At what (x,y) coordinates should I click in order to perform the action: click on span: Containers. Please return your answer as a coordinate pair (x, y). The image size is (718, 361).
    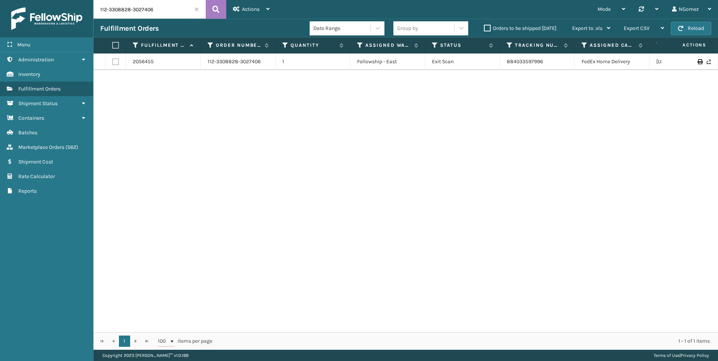
    Looking at the image, I should click on (31, 118).